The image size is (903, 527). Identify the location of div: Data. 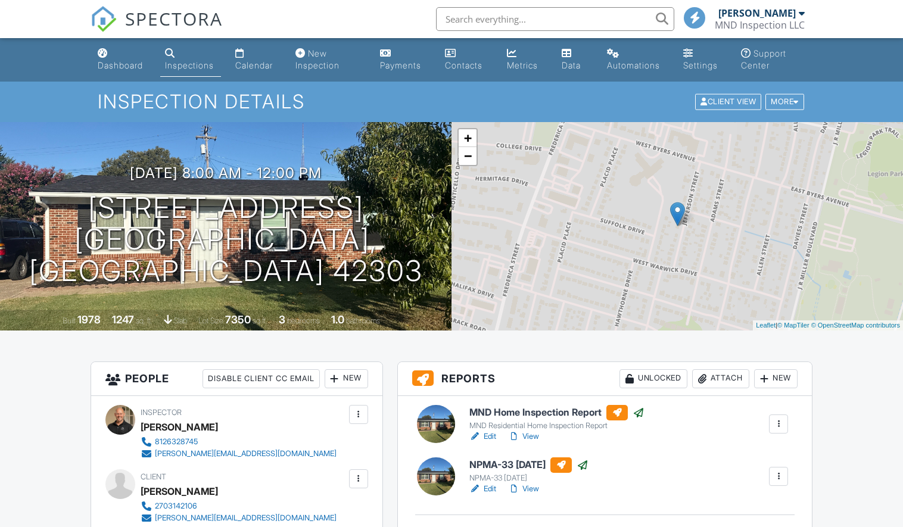
(571, 65).